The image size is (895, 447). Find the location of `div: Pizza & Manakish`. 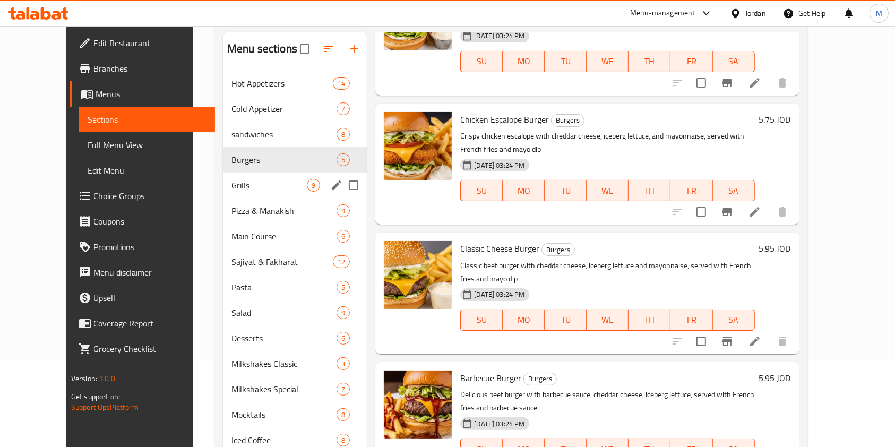

div: Pizza & Manakish is located at coordinates (284, 211).